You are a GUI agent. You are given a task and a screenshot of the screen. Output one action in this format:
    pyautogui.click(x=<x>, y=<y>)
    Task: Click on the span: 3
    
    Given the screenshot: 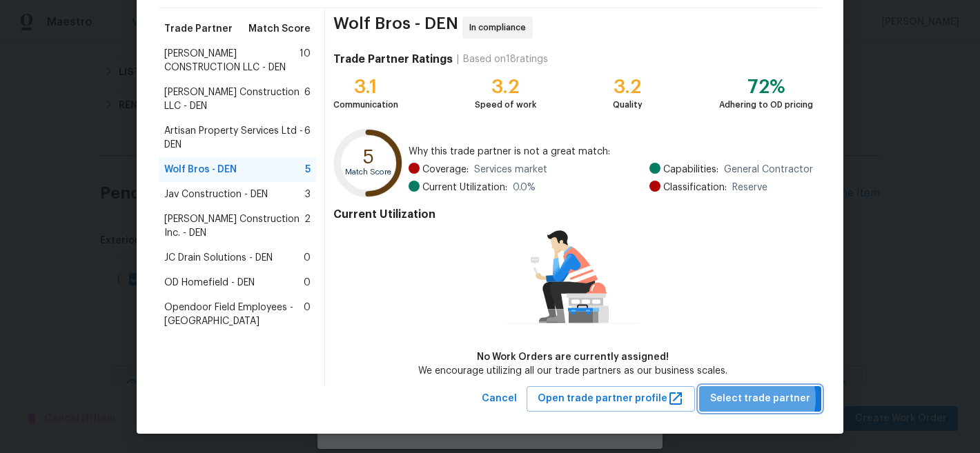 What is the action you would take?
    pyautogui.click(x=308, y=194)
    